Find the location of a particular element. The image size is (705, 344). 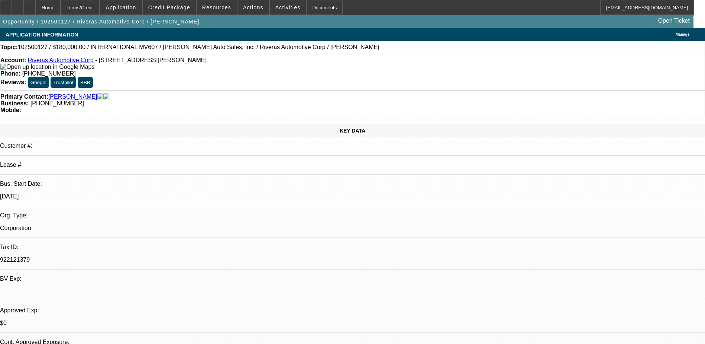

button: BBB is located at coordinates (85, 82).